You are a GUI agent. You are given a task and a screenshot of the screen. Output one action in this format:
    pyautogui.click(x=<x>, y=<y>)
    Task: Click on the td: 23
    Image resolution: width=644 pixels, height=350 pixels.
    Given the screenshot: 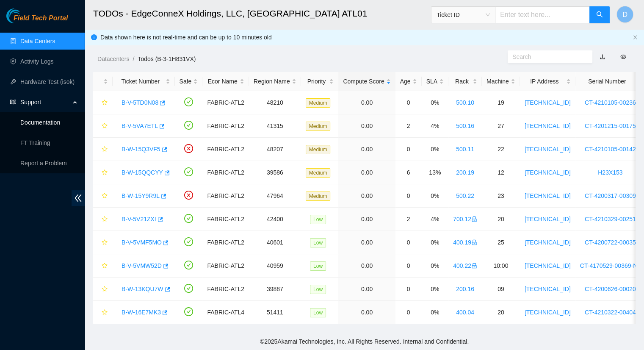 What is the action you would take?
    pyautogui.click(x=501, y=195)
    